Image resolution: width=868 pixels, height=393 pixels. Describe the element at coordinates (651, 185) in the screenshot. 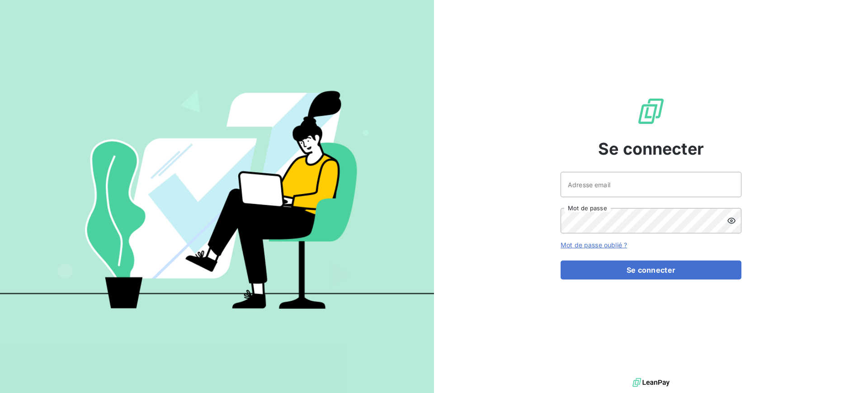

I see `input: placeholder` at that location.